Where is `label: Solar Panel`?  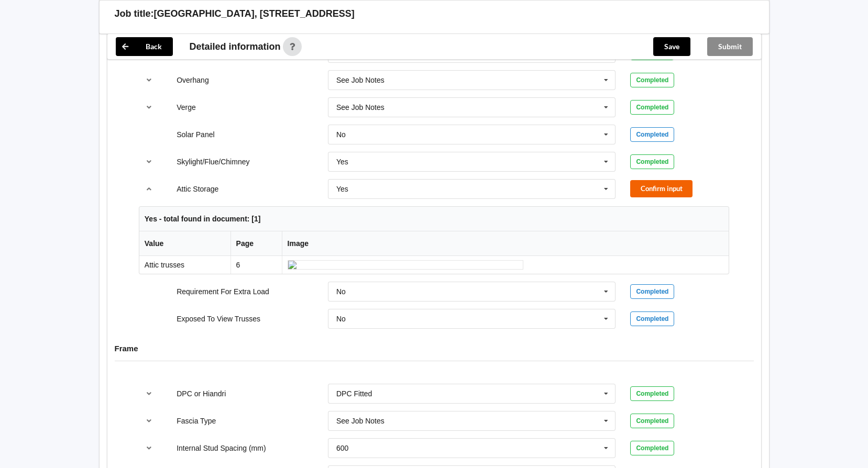 label: Solar Panel is located at coordinates (195, 135).